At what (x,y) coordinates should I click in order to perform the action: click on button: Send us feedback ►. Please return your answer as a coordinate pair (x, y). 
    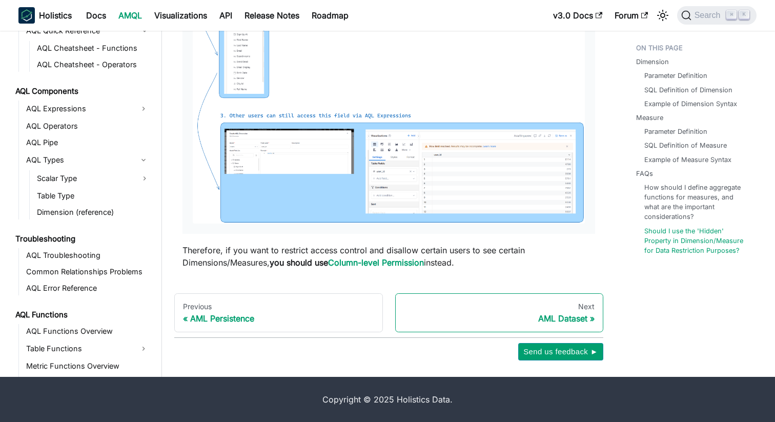
    Looking at the image, I should click on (560, 351).